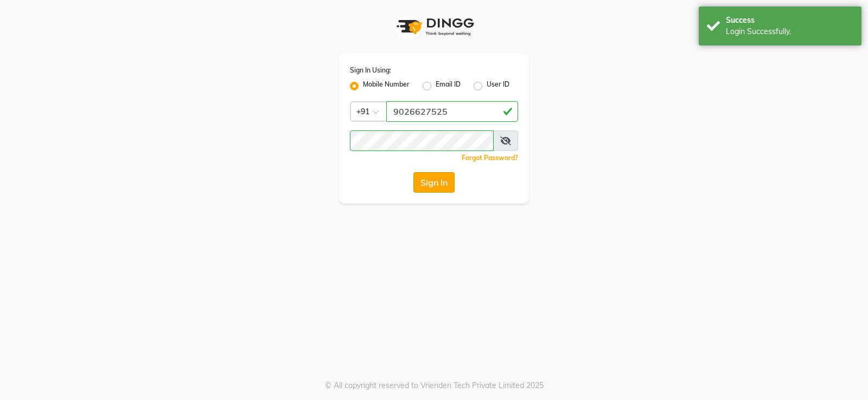 The image size is (868, 400). Describe the element at coordinates (386, 86) in the screenshot. I see `label: Mobile Number` at that location.